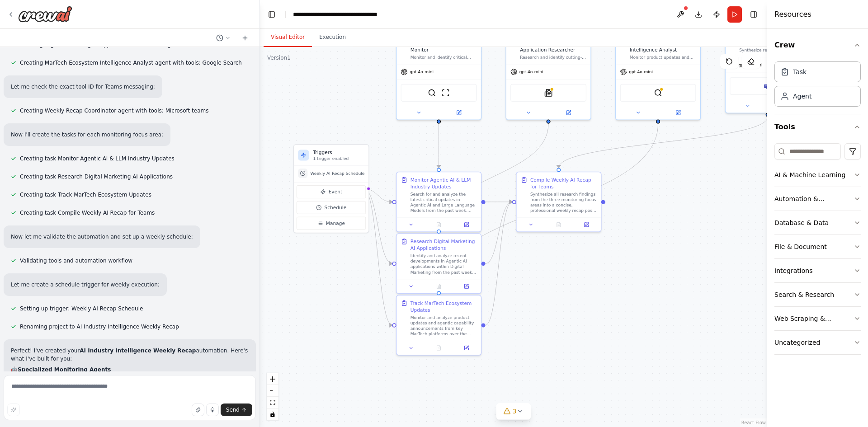  I want to click on div: Identify and analyze recent developments in Agentic AI applications within Digital Marketing from..., so click(444, 264).